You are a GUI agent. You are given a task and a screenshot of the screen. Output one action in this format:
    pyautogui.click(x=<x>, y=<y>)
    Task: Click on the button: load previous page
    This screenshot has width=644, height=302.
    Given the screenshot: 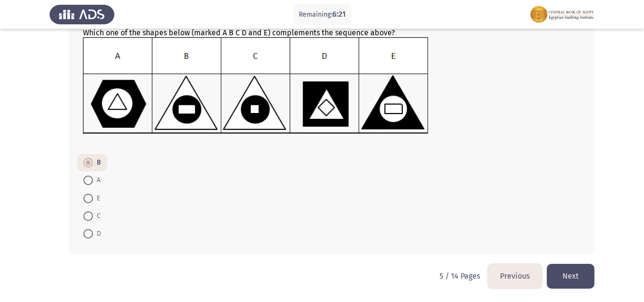 What is the action you would take?
    pyautogui.click(x=515, y=275)
    